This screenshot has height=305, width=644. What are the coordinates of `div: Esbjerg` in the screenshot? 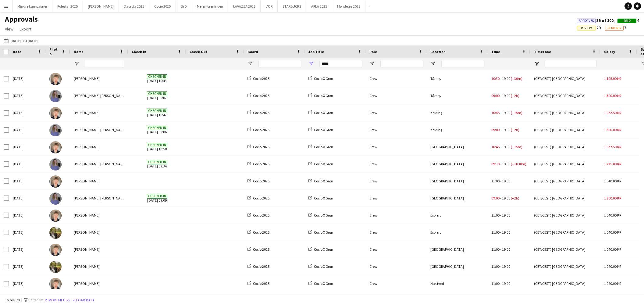 It's located at (457, 215).